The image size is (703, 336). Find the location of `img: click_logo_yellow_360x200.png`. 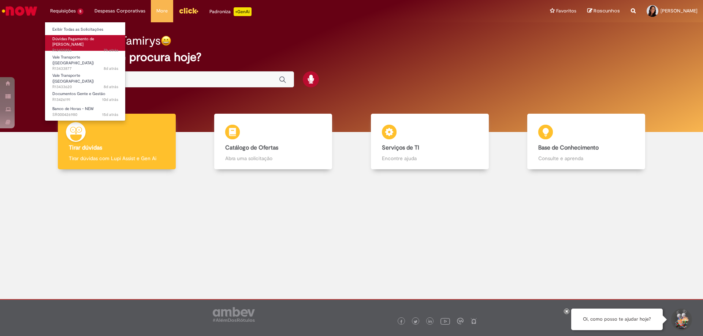

img: click_logo_yellow_360x200.png is located at coordinates (189, 11).